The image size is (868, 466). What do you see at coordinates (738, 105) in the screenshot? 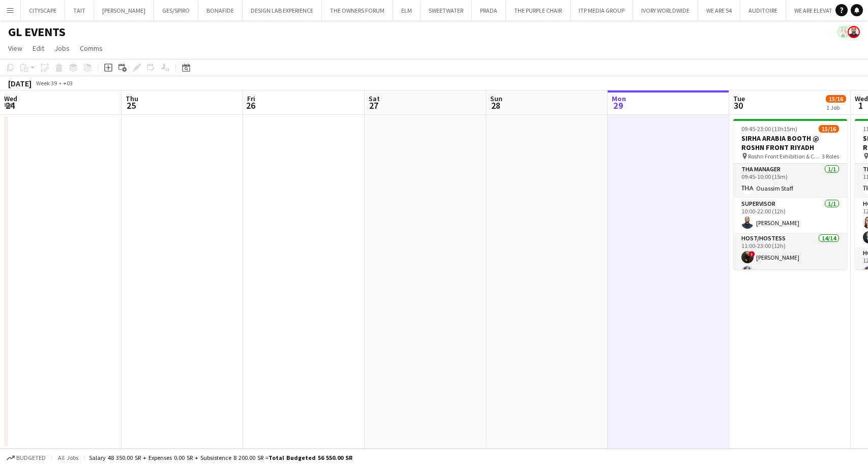
I see `span: 30` at bounding box center [738, 105].